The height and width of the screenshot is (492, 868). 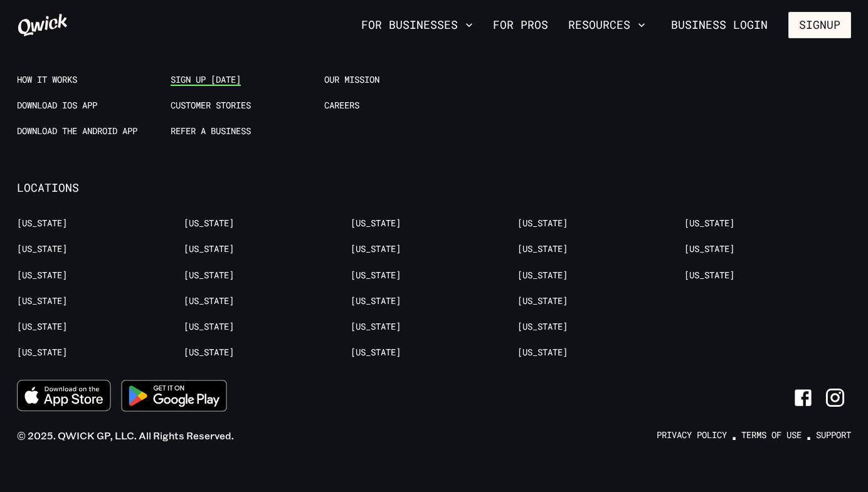 What do you see at coordinates (820, 25) in the screenshot?
I see `button: Signup` at bounding box center [820, 25].